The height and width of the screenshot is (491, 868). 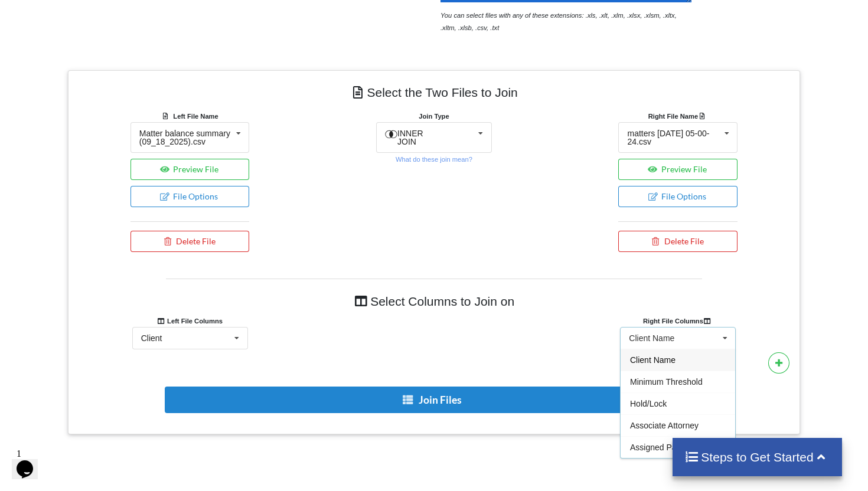 I want to click on h4: Select Columns to Join on, so click(x=434, y=301).